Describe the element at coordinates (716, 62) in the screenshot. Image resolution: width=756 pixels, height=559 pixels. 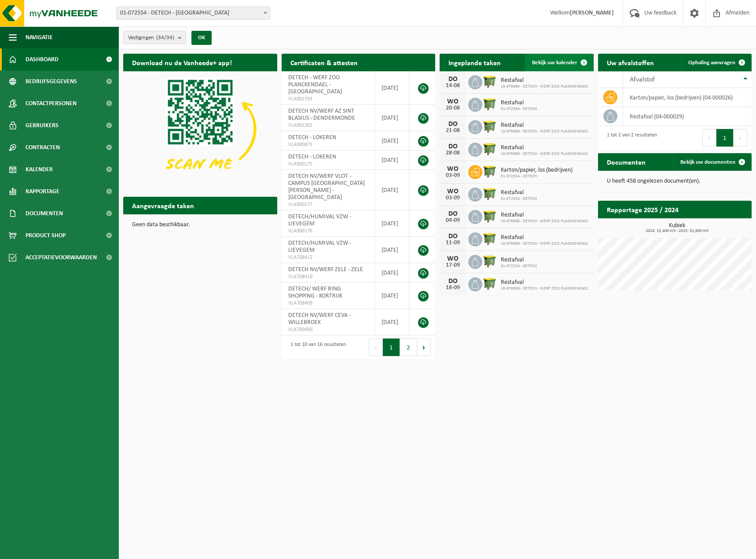
I see `a: Ophaling aanvragen` at that location.